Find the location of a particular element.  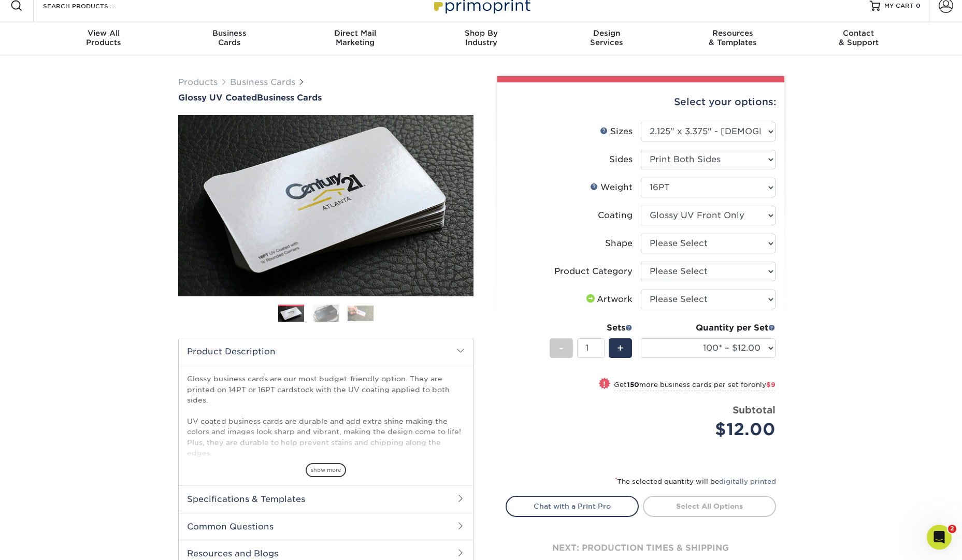

span: Design is located at coordinates (606, 33).